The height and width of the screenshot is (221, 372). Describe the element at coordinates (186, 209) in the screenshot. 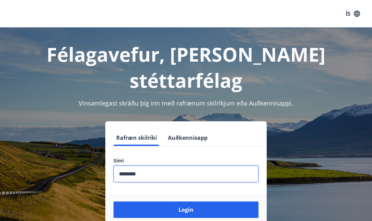

I see `button: Login` at that location.